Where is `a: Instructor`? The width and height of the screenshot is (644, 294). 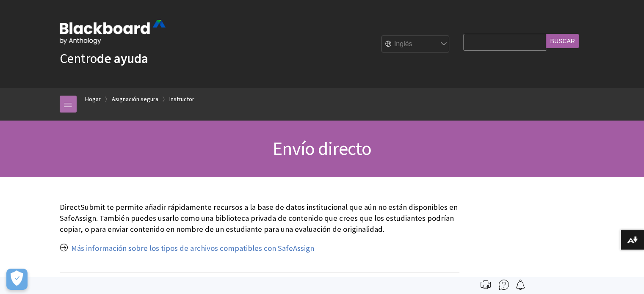 a: Instructor is located at coordinates (182, 99).